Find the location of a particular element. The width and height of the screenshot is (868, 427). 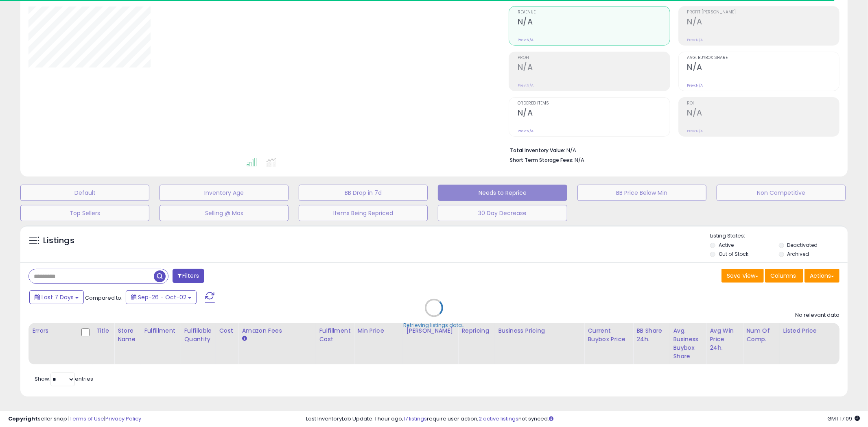

span: 2025-10-10 17:09 GMT is located at coordinates (844, 419).